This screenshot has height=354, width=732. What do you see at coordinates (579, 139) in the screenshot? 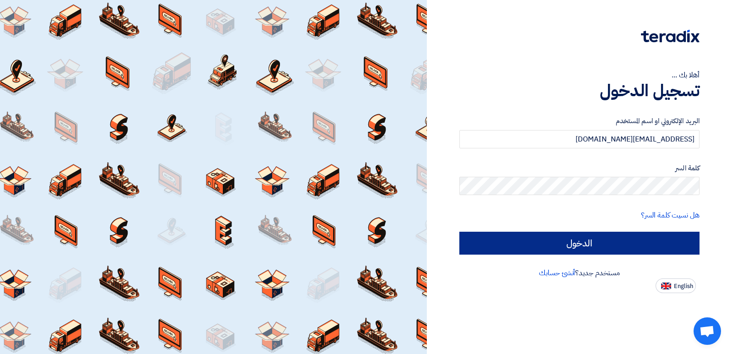
I see `input: أدخل بريد العمل الإلكتروني او اسم المستخدم الخاص بك ...` at bounding box center [579, 139].